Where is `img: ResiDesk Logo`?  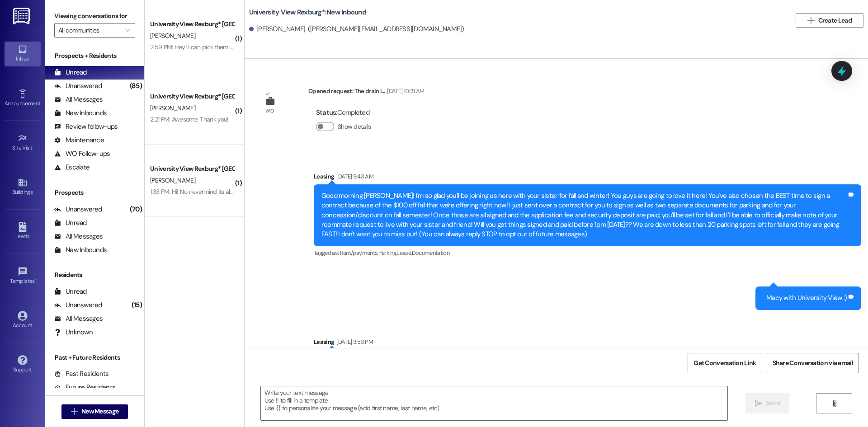 img: ResiDesk Logo is located at coordinates (23, 16).